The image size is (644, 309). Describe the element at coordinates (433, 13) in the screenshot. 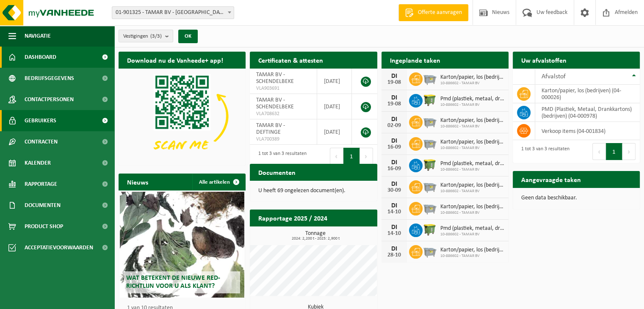

I see `a: Offerte aanvragen` at that location.